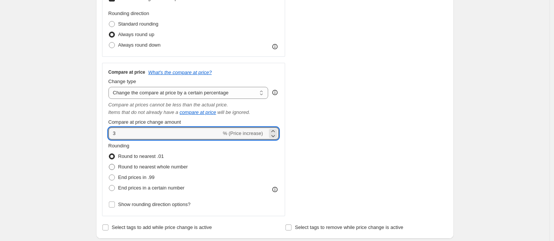 The width and height of the screenshot is (554, 241). Describe the element at coordinates (119, 146) in the screenshot. I see `span: Rounding` at that location.